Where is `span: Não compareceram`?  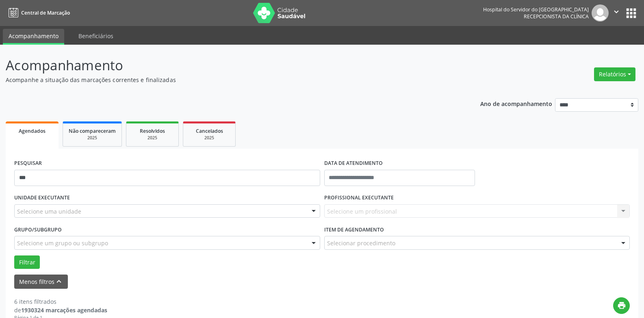
span: Não compareceram is located at coordinates (92, 130).